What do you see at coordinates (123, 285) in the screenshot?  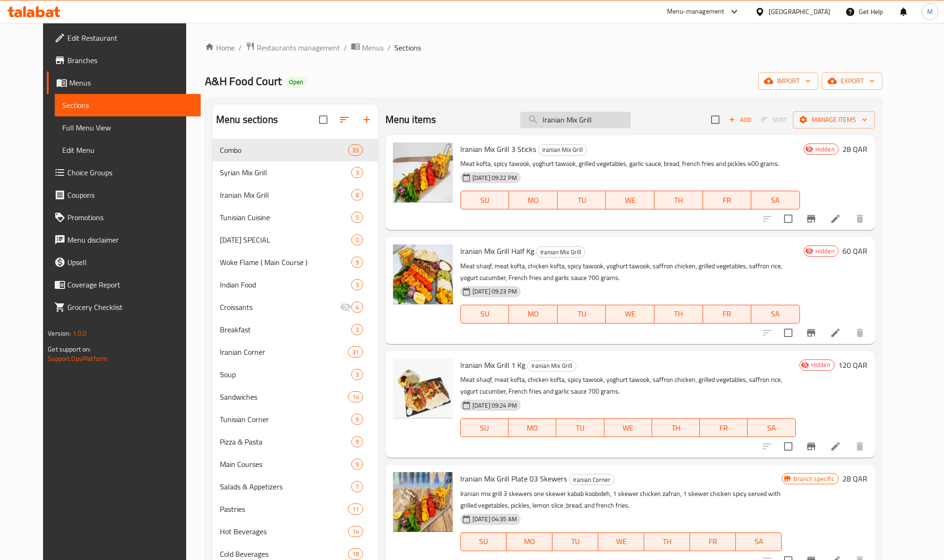 I see `a: Coverage Report` at bounding box center [123, 285].